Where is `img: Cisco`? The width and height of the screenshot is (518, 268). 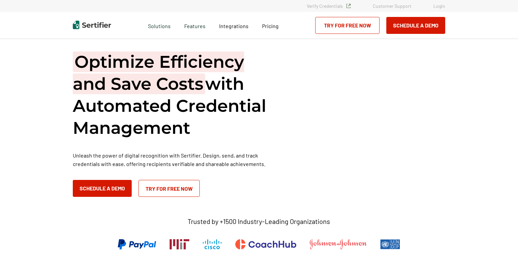 img: Cisco is located at coordinates (212, 244).